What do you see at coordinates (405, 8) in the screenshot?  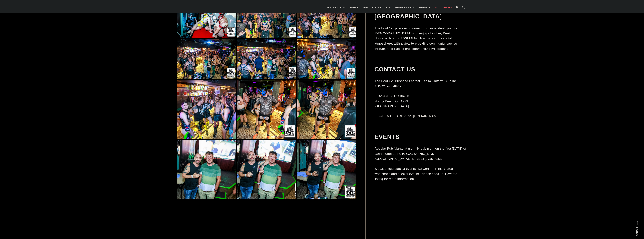 I see `a: Membership` at bounding box center [405, 8].